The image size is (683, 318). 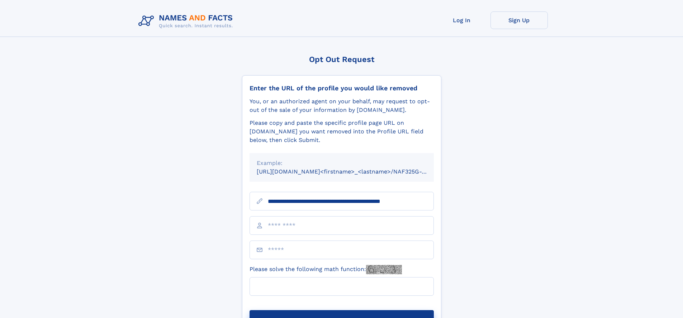 What do you see at coordinates (341, 106) in the screenshot?
I see `div: You, or an authorized agent on your behalf, may request to opt-out of the sale of your informatio...` at bounding box center [341, 106].